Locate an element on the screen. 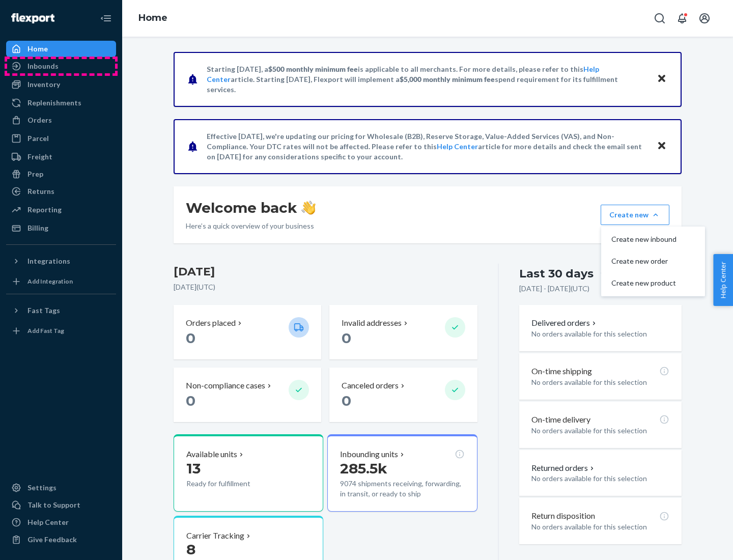 Image resolution: width=733 pixels, height=560 pixels. a: Talk to Support is located at coordinates (61, 505).